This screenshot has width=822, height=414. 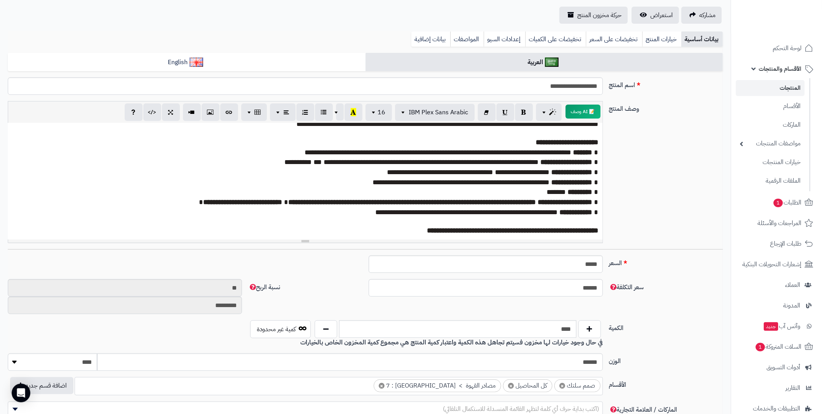 What do you see at coordinates (702, 15) in the screenshot?
I see `a: مشاركه` at bounding box center [702, 15].